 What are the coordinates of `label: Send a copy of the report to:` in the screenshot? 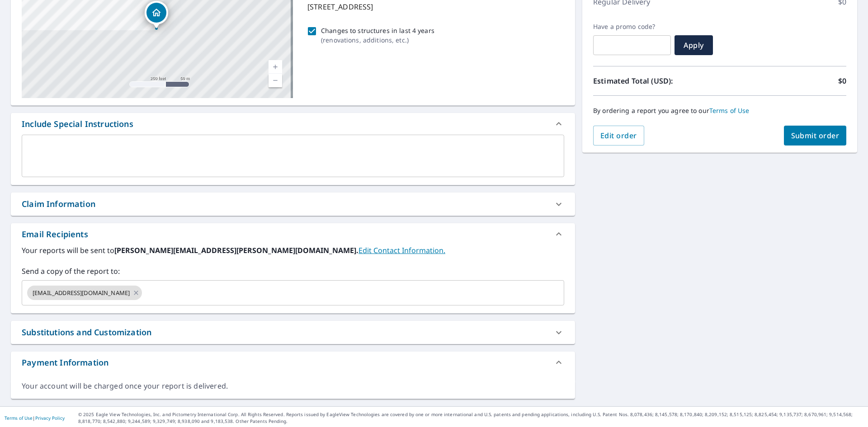 It's located at (293, 271).